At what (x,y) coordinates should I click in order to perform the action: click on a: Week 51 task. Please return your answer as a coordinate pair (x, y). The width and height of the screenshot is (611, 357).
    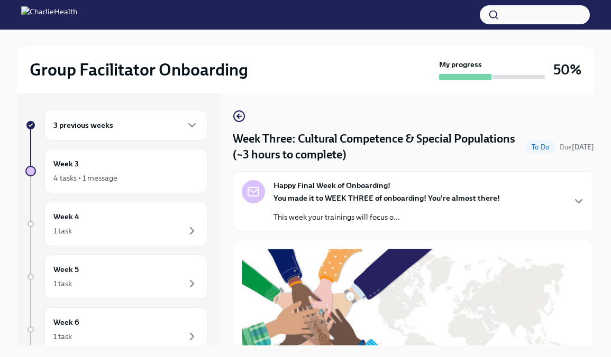
    Looking at the image, I should click on (116, 277).